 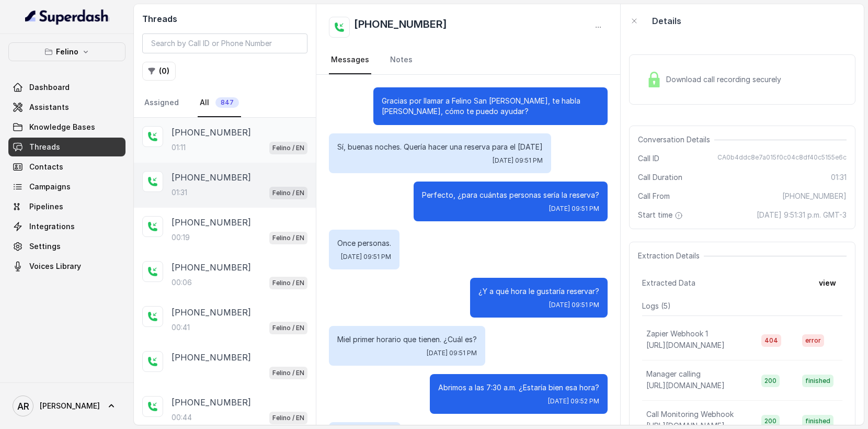 What do you see at coordinates (813, 340) in the screenshot?
I see `span: error` at bounding box center [813, 340].